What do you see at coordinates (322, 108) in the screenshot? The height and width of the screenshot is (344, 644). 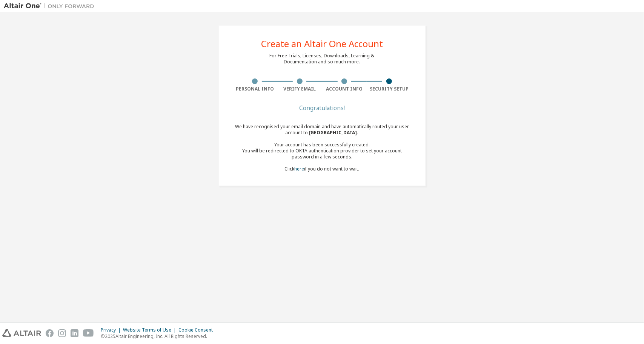 I see `div: Congratulations!` at bounding box center [322, 108].